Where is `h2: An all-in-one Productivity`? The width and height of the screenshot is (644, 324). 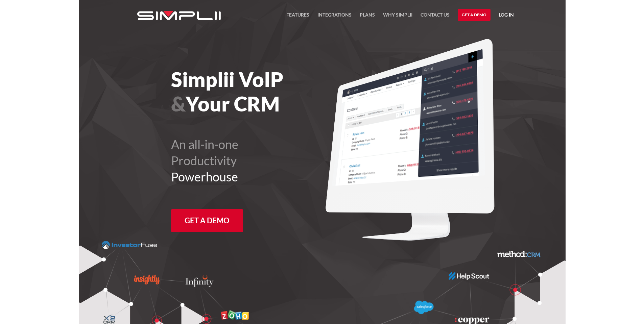 h2: An all-in-one Productivity is located at coordinates (265, 160).